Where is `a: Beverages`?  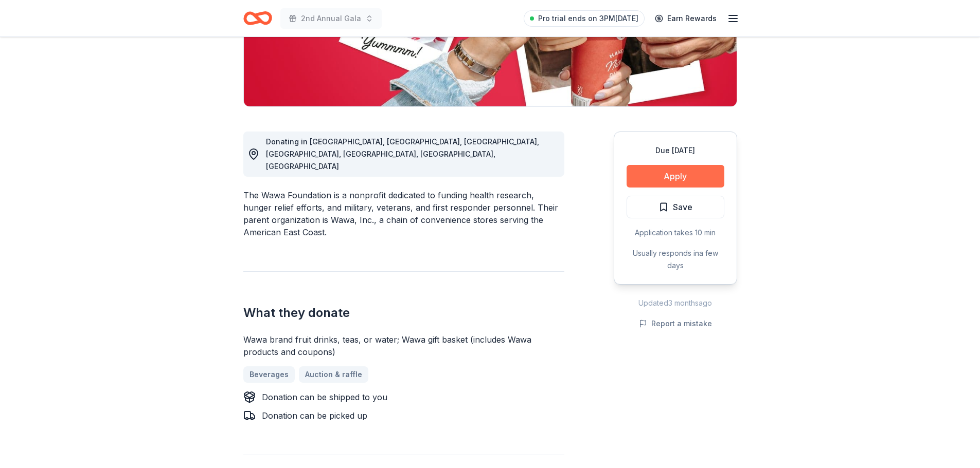 a: Beverages is located at coordinates (269, 375).